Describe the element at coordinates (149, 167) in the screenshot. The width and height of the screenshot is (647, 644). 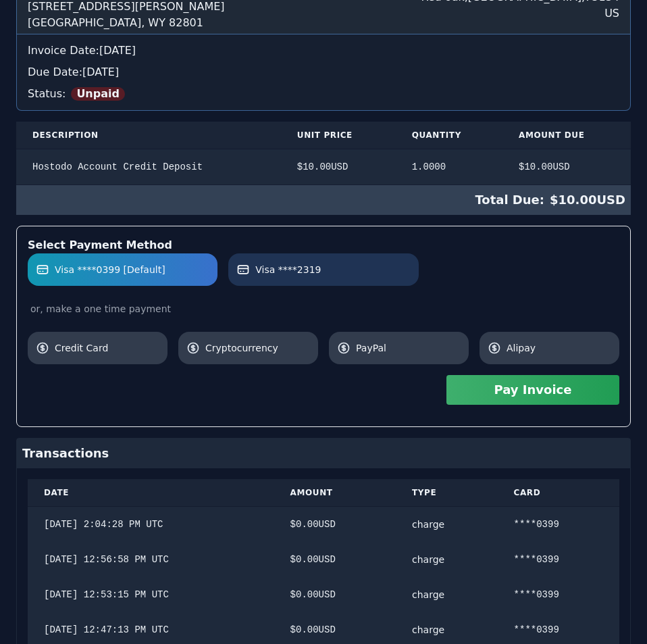
I see `div: Hostodo Account Credit Deposit` at that location.